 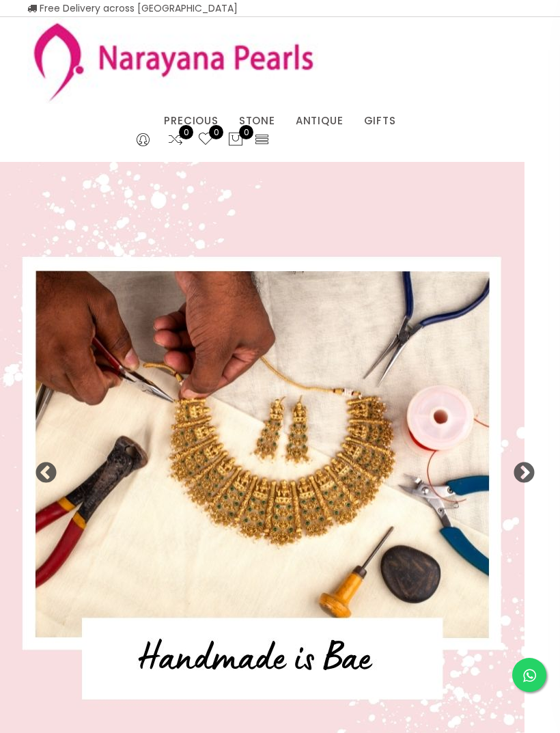 What do you see at coordinates (41, 469) in the screenshot?
I see `button: Previous` at bounding box center [41, 469].